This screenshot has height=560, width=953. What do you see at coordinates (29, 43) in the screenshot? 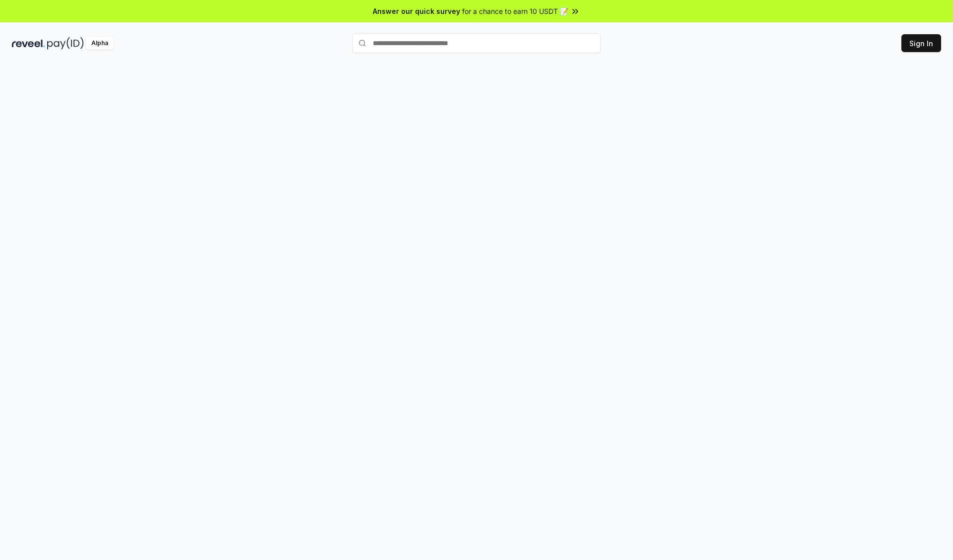
I see `img: reveel_dark` at bounding box center [29, 43].